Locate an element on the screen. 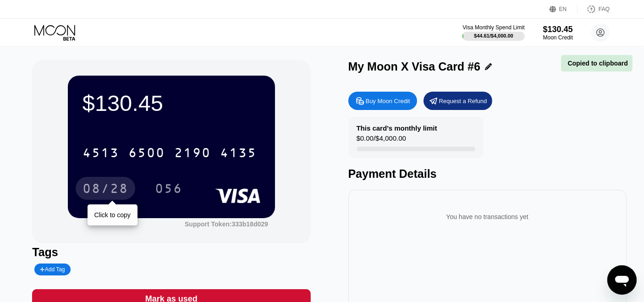 Image resolution: width=644 pixels, height=302 pixels. div: Add Tag is located at coordinates (52, 269).